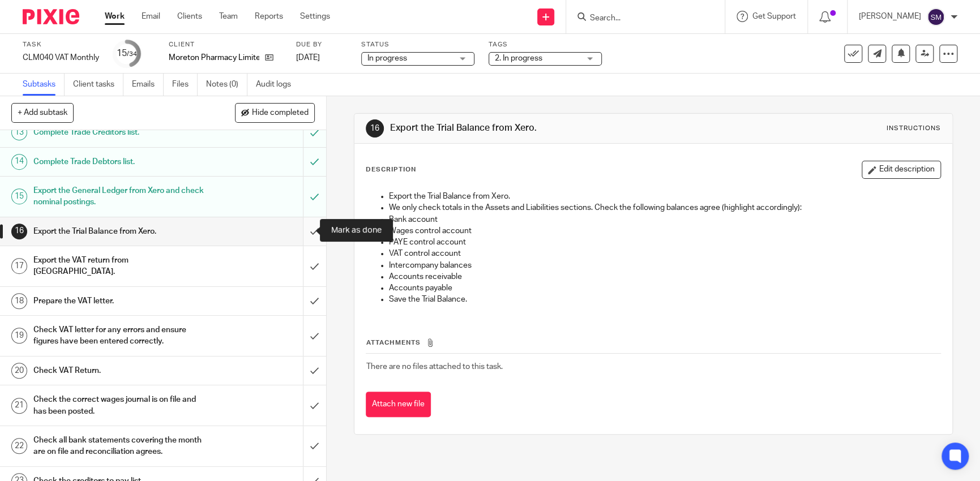 This screenshot has height=481, width=980. Describe the element at coordinates (20, 446) in the screenshot. I see `div: 22` at that location.